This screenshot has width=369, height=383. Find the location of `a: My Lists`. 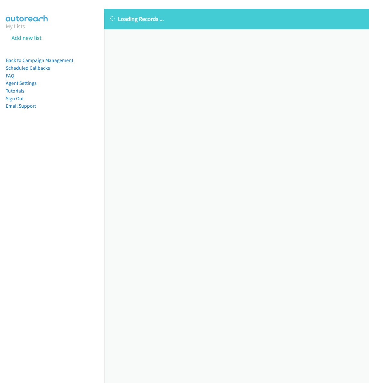

a: My Lists is located at coordinates (15, 26).